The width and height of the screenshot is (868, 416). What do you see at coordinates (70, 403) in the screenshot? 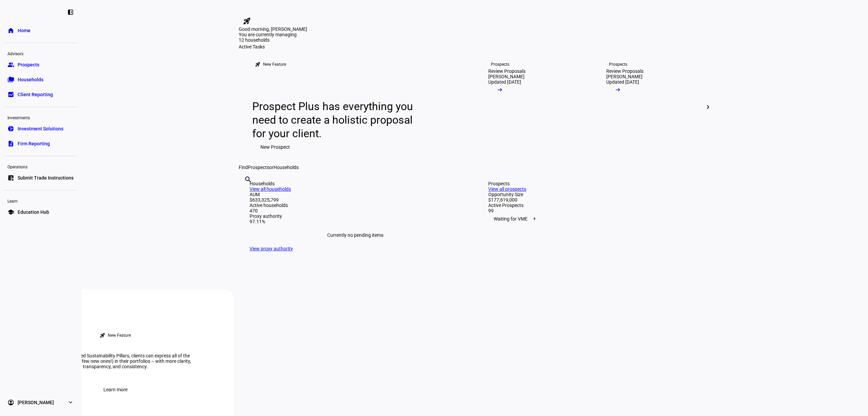
I see `eth-mat-symbol: expand_more` at bounding box center [70, 403].